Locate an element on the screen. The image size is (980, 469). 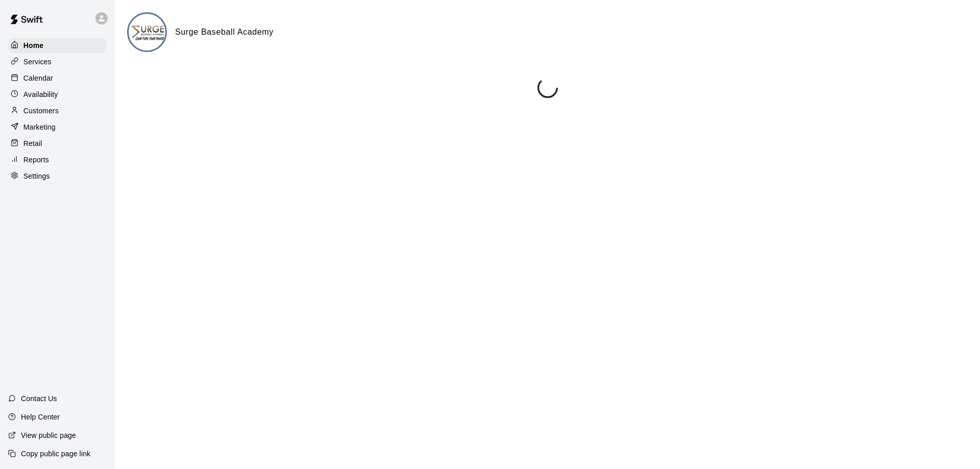
a: Retail is located at coordinates (57, 143).